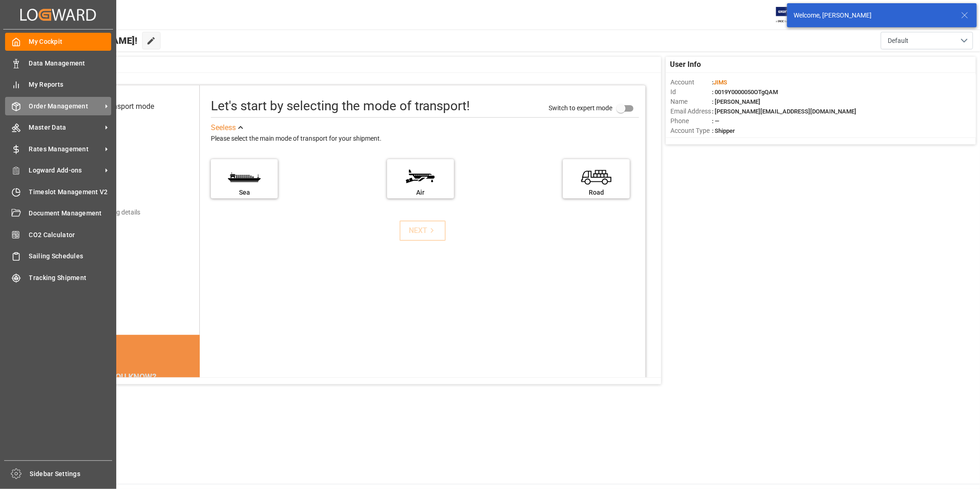  What do you see at coordinates (691, 131) in the screenshot?
I see `span: Account Type` at bounding box center [691, 131].